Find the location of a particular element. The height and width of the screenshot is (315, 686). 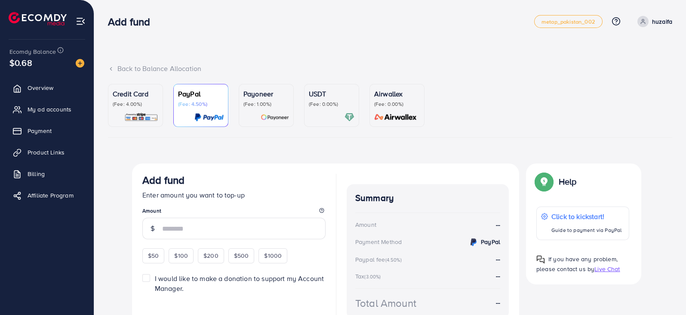

a: logo is located at coordinates (37, 18).